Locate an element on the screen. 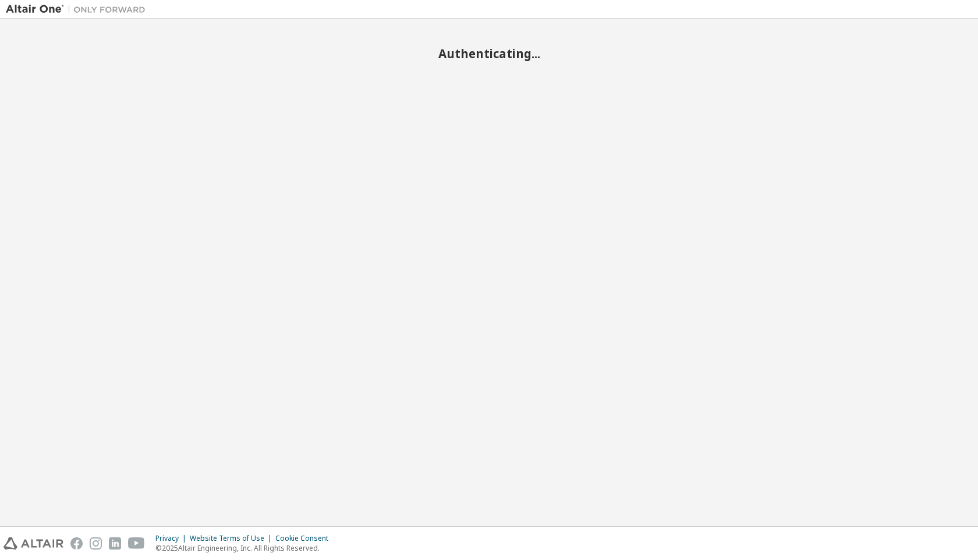  img: altair_logo.svg is located at coordinates (33, 543).